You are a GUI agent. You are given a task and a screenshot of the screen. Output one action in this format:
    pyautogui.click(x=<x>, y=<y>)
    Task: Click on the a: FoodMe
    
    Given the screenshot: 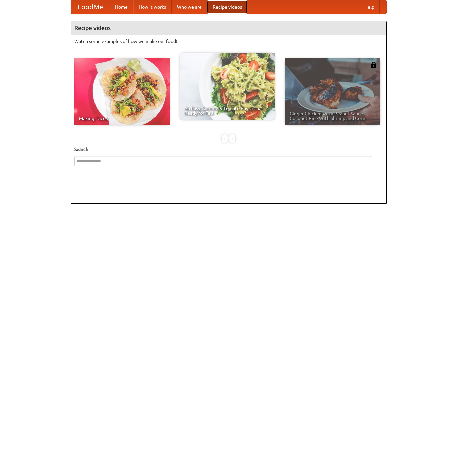 What is the action you would take?
    pyautogui.click(x=90, y=7)
    